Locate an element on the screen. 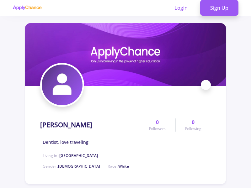 The width and height of the screenshot is (251, 188). span: Following is located at coordinates (193, 129).